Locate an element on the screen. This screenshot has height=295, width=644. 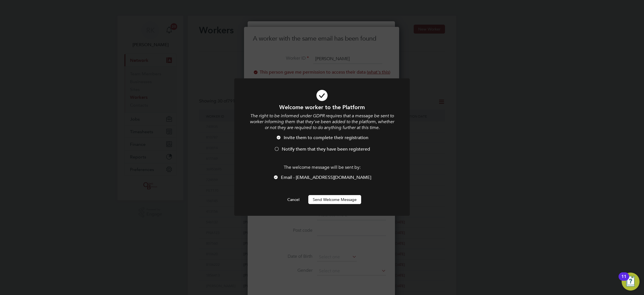
i: The right to be informed under GDPR requires that a message be sent to worker informing them that... is located at coordinates (322, 122).